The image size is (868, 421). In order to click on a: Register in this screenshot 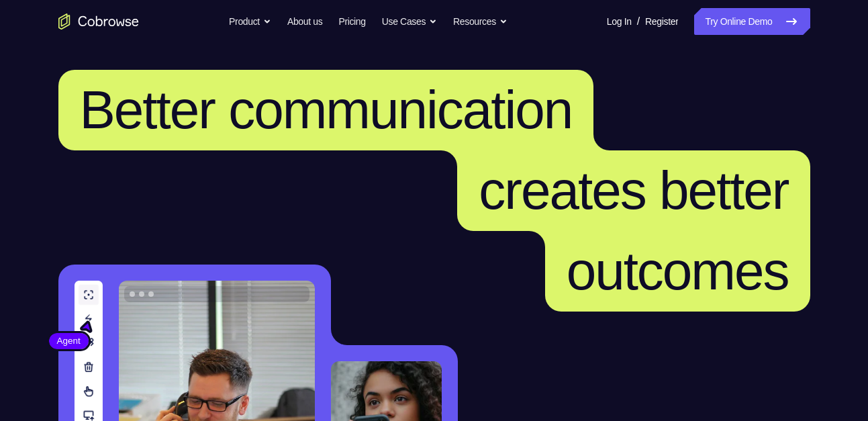, I will do `click(662, 21)`.